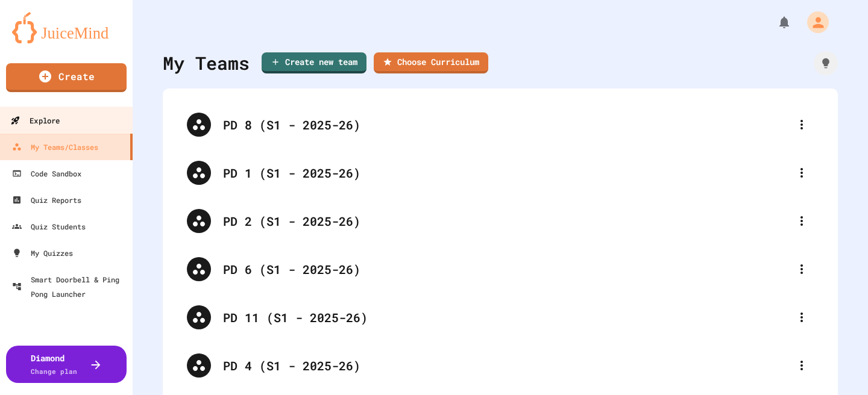 Image resolution: width=868 pixels, height=395 pixels. Describe the element at coordinates (48, 227) in the screenshot. I see `div: Quiz Students` at that location.